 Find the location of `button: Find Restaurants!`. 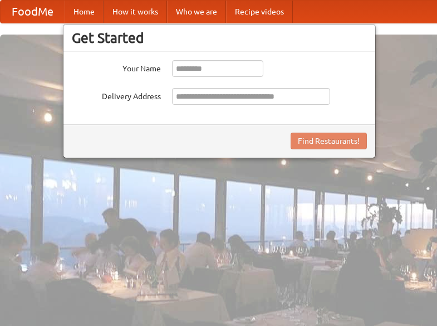

button: Find Restaurants! is located at coordinates (328, 141).